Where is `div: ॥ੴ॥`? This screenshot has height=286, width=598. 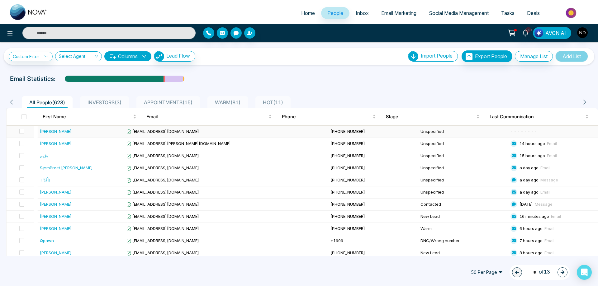
div: ॥ੴ॥ is located at coordinates (45, 180).